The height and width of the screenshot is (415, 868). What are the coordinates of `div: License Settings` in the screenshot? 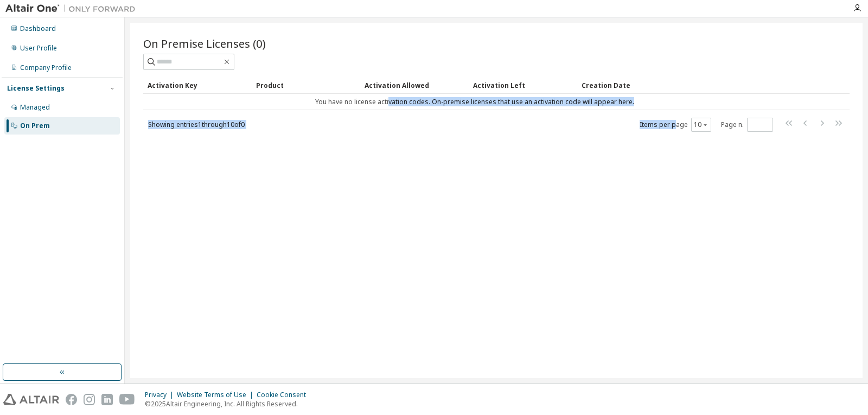 It's located at (35, 88).